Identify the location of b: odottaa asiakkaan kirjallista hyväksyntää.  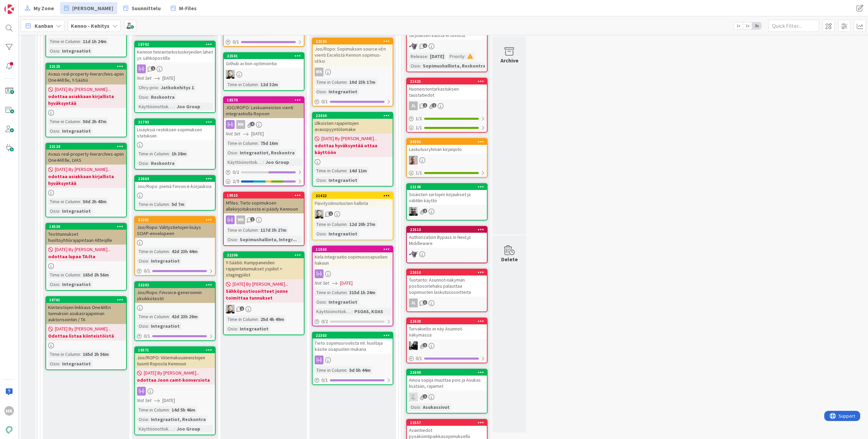
(86, 100).